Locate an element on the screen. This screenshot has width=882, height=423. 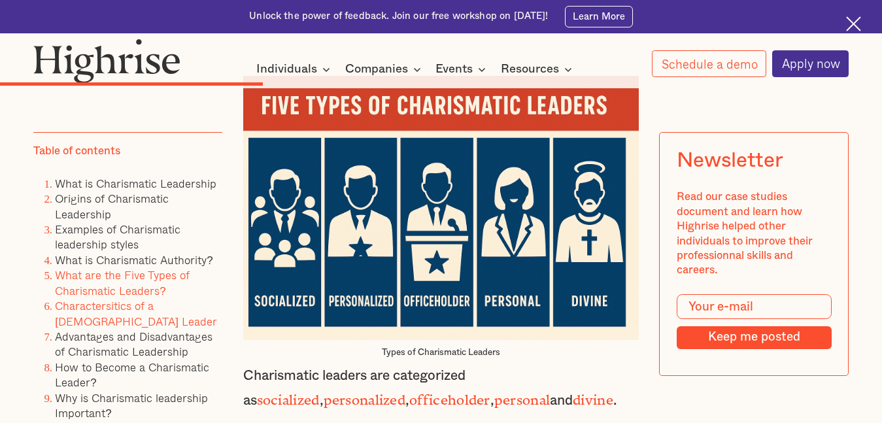
p: Charismatic leaders are categorized as , , , and . is located at coordinates (441, 388).